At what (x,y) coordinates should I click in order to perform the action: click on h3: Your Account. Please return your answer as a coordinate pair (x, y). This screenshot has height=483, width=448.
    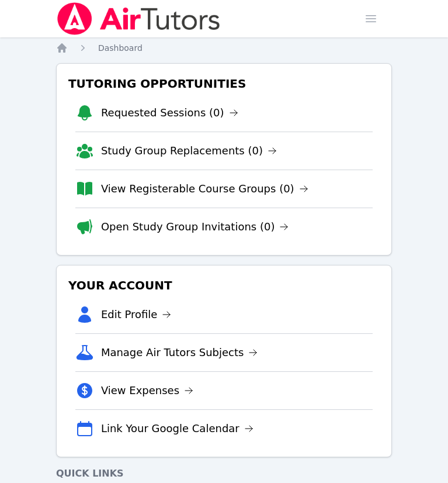
    Looking at the image, I should click on (224, 286).